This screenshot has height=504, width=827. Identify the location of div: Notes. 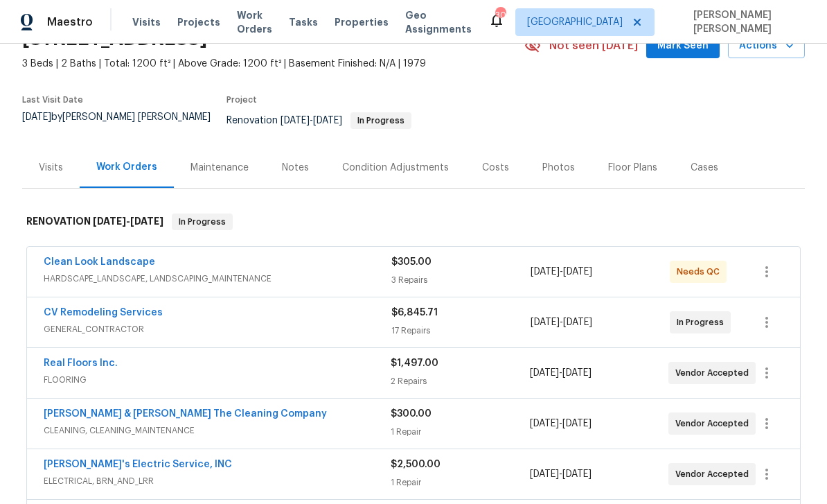
(295, 168).